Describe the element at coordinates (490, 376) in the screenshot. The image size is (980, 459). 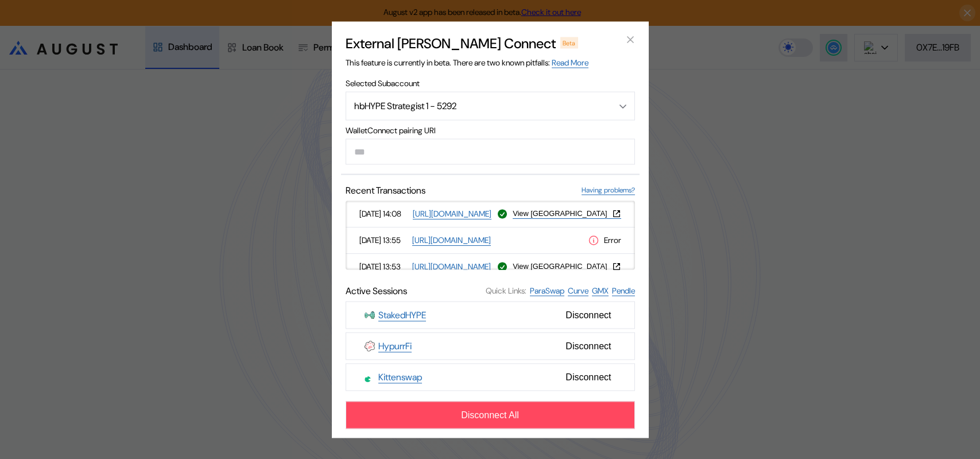
I see `button: KittenswapKittenswapDisconnect` at that location.